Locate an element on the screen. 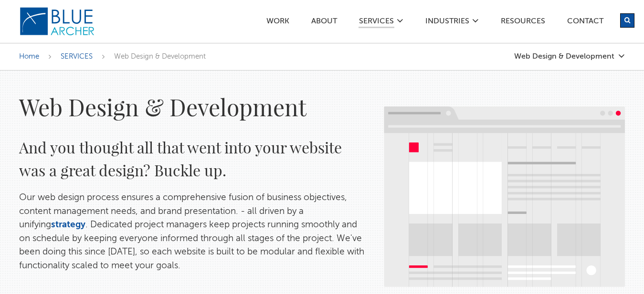 Image resolution: width=644 pixels, height=294 pixels. h2: And you thought all that went into your website was a great design? Buckle up. is located at coordinates (192, 159).